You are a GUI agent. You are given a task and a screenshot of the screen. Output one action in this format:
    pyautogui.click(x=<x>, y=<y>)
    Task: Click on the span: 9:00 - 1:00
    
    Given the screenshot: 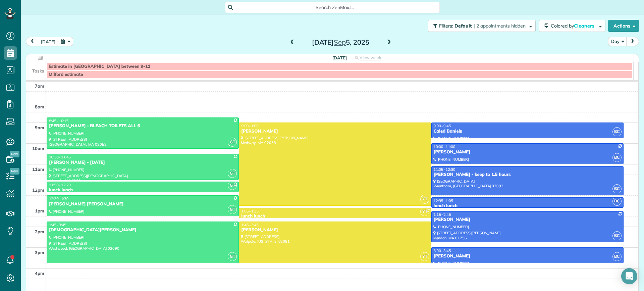 What is the action you would take?
    pyautogui.click(x=250, y=126)
    